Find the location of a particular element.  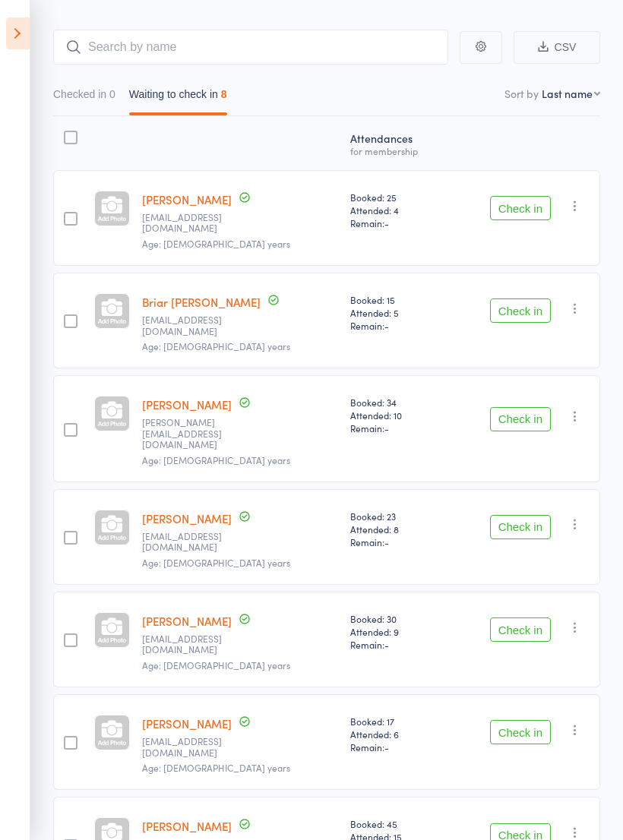

span: Attended: 6 is located at coordinates (396, 734).